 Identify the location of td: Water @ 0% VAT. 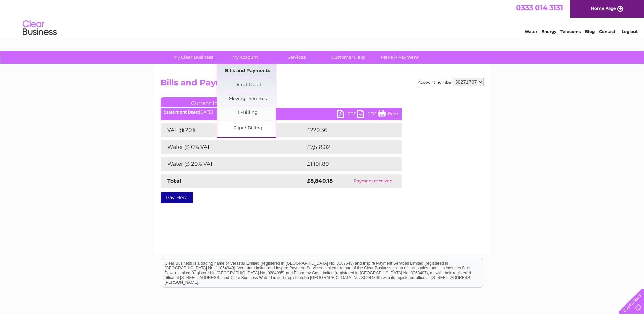
(233, 147).